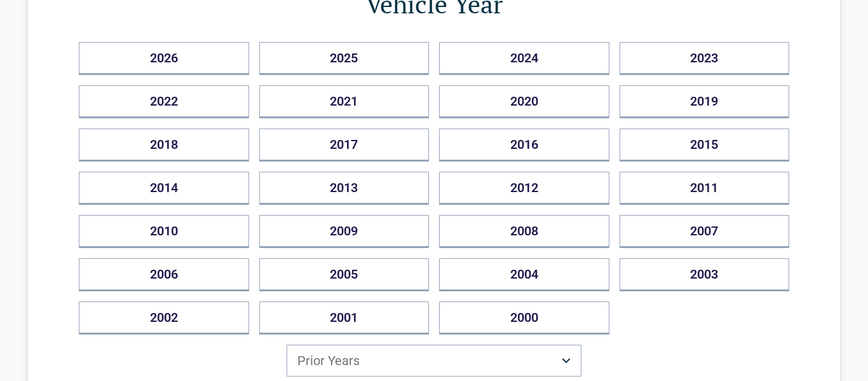 This screenshot has width=868, height=381. Describe the element at coordinates (524, 58) in the screenshot. I see `button: 2024` at that location.